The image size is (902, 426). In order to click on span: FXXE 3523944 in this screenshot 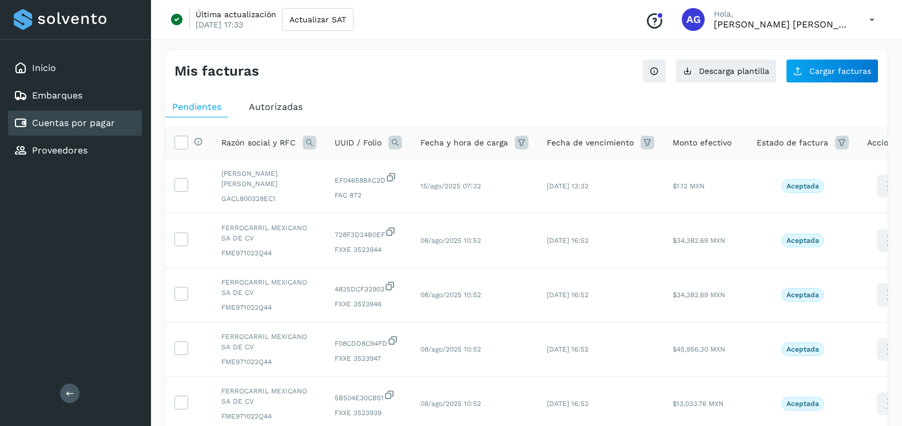, I will do `click(369, 250)`.